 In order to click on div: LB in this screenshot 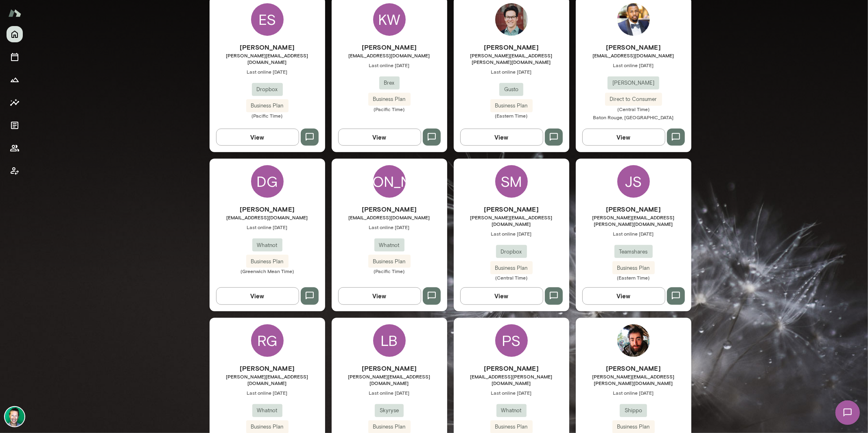, I will do `click(389, 341)`.